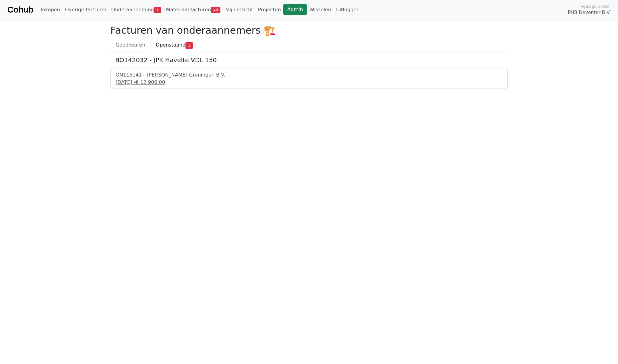 The image size is (618, 364). What do you see at coordinates (174, 45) in the screenshot?
I see `a: Openstaand1` at bounding box center [174, 45].